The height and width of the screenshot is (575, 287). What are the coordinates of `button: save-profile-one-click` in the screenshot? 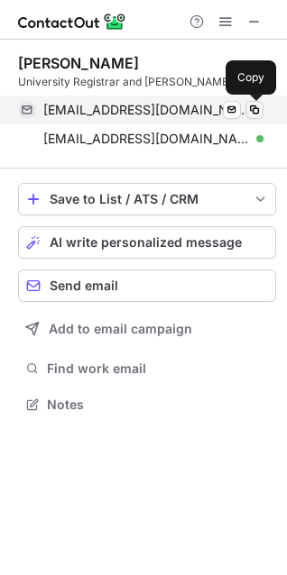 It's located at (147, 199).